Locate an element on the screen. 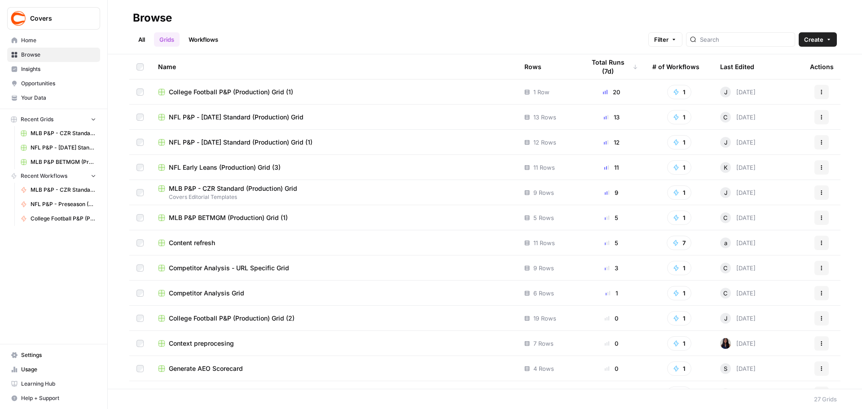 Image resolution: width=862 pixels, height=409 pixels. a: Generate AEO Scorecard is located at coordinates (334, 369).